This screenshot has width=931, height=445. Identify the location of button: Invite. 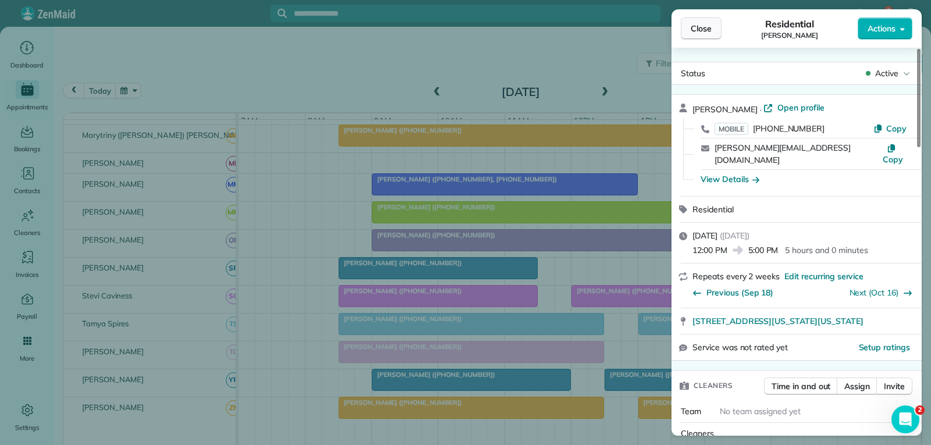
(894, 386).